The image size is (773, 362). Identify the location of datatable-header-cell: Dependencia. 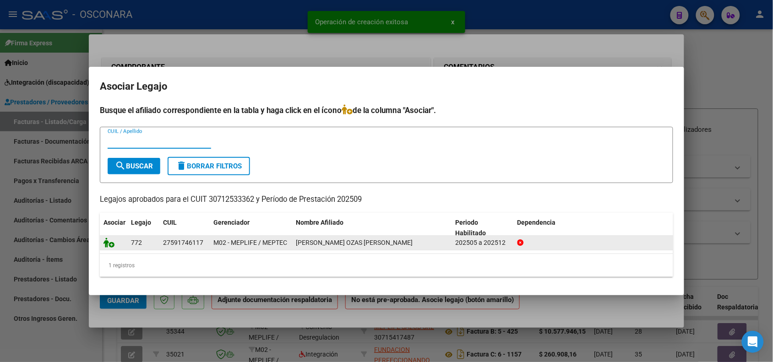
(593, 228).